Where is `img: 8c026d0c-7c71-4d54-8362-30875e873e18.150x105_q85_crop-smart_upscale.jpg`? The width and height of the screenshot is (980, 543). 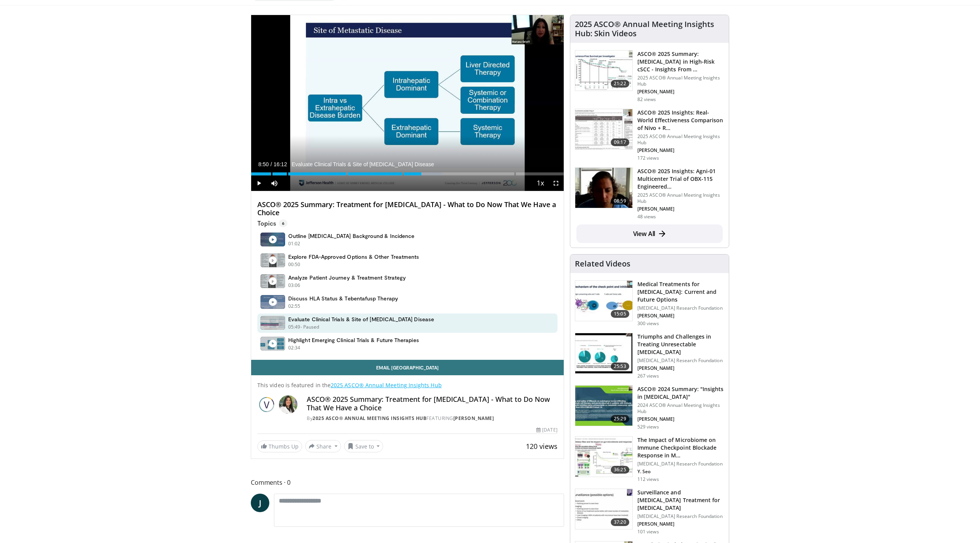
img: 8c026d0c-7c71-4d54-8362-30875e873e18.150x105_q85_crop-smart_upscale.jpg is located at coordinates (604, 456).